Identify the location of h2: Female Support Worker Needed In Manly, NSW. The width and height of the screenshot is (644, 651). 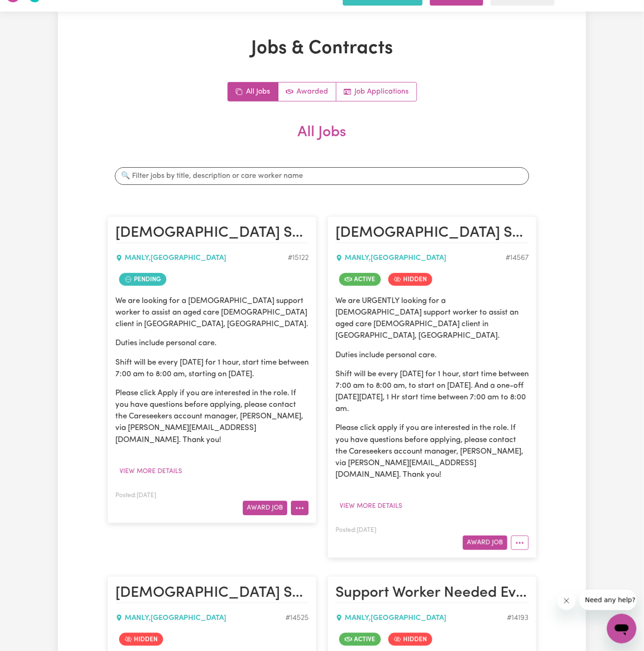
(212, 234).